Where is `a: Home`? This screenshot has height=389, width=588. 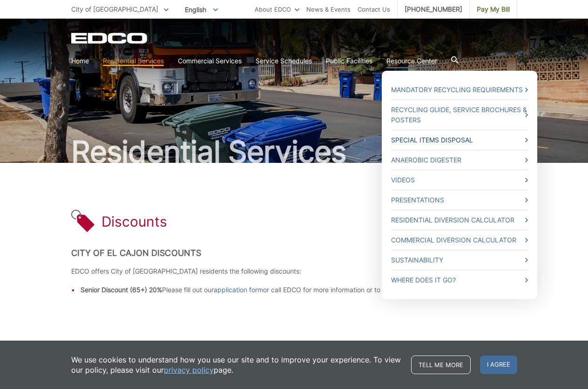
a: Home is located at coordinates (80, 61).